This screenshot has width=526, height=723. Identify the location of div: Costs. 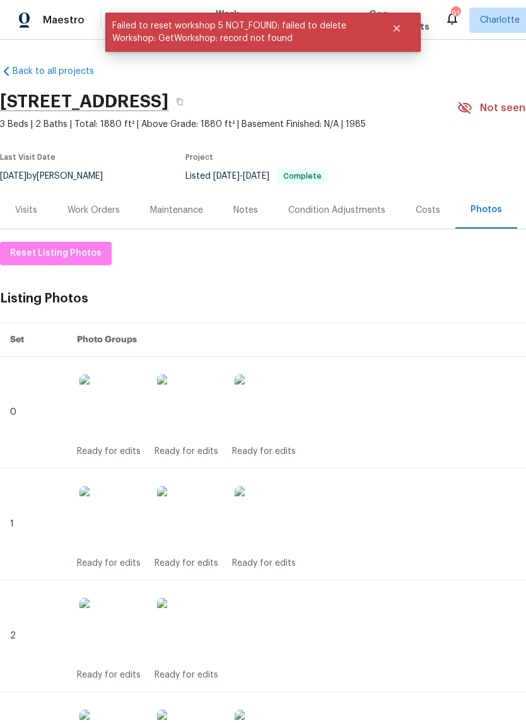
(428, 210).